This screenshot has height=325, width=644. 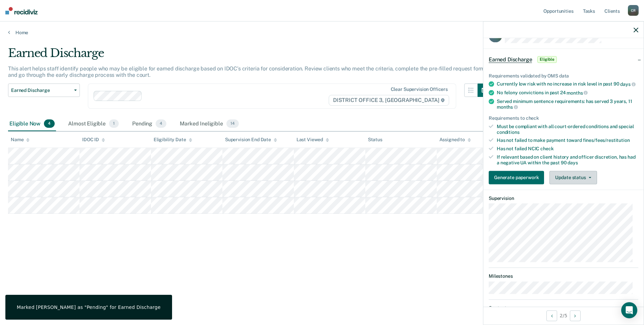 What do you see at coordinates (563, 316) in the screenshot?
I see `div: 2 / 5` at bounding box center [563, 316].